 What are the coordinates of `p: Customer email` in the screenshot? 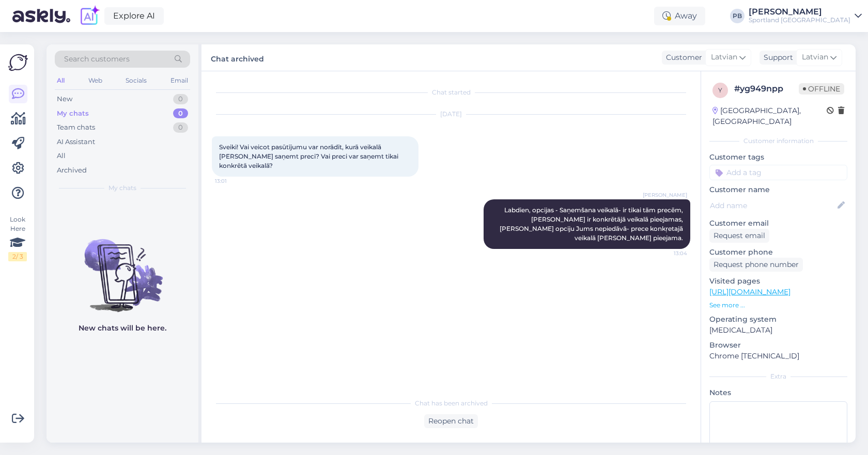 It's located at (779, 223).